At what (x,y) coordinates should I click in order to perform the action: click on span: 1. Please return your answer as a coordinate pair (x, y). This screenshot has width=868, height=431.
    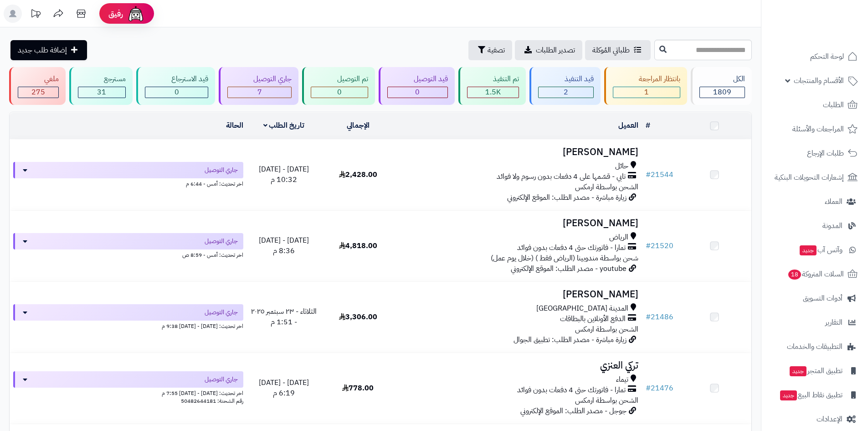
    Looking at the image, I should click on (647, 92).